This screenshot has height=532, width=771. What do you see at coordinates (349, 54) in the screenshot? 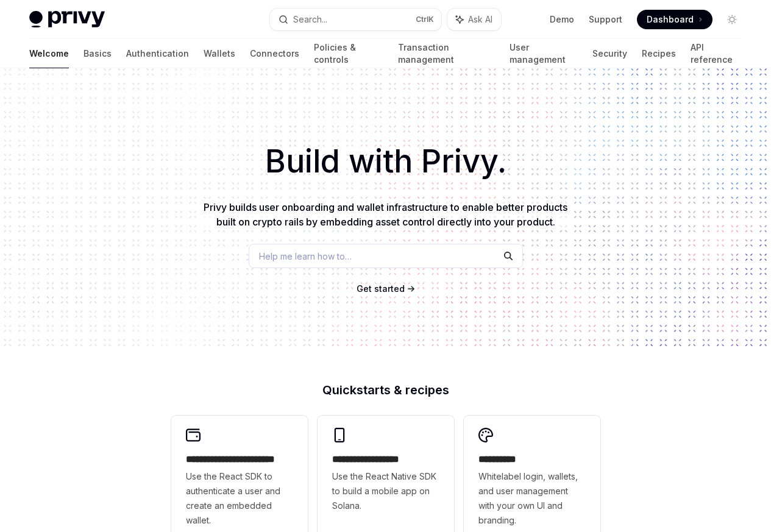
I see `a: Policies & controls` at bounding box center [349, 54].